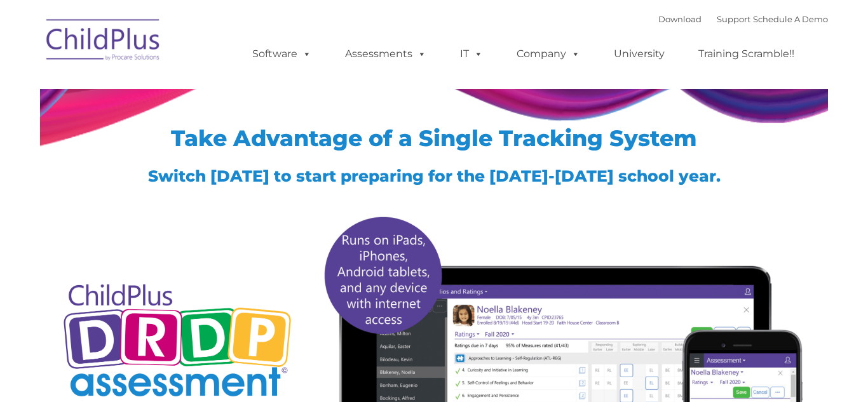 Image resolution: width=868 pixels, height=402 pixels. What do you see at coordinates (790, 19) in the screenshot?
I see `a: Schedule A Demo` at bounding box center [790, 19].